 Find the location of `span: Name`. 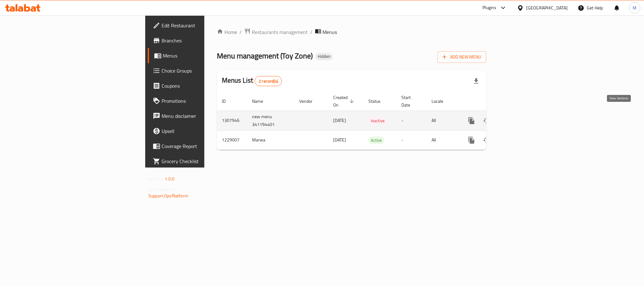

span: Name is located at coordinates (261, 101).